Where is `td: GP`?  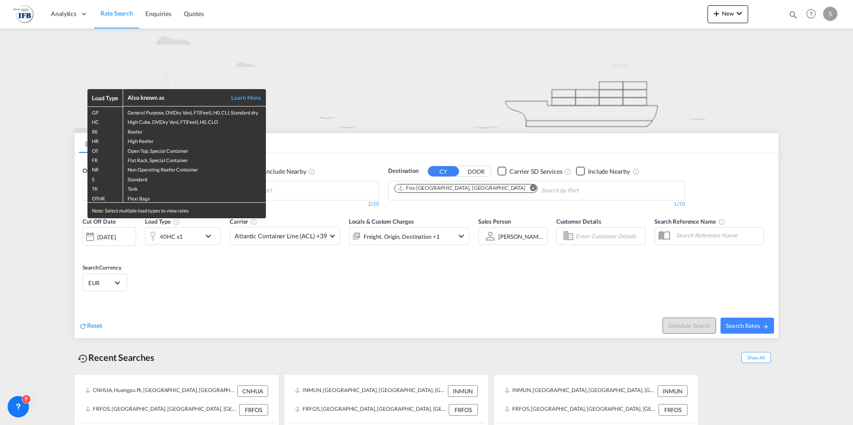 td: GP is located at coordinates (105, 111).